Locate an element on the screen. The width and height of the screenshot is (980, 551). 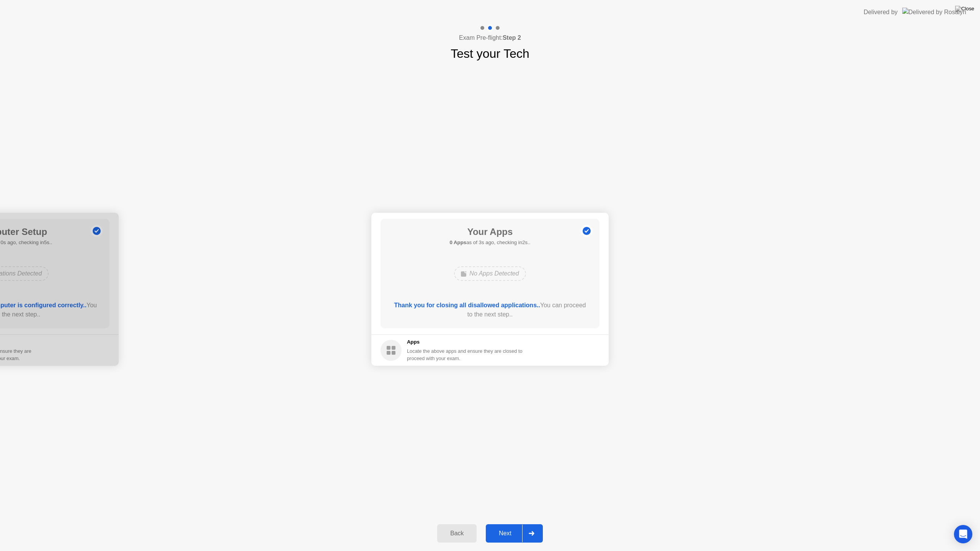
h4: Exam Pre-flight: is located at coordinates (490, 38).